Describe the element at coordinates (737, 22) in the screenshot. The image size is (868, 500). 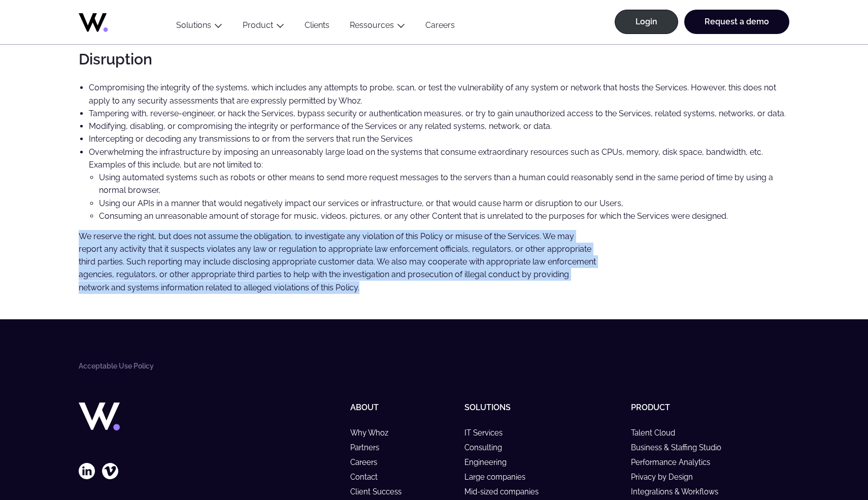
I see `a: Request a demo` at that location.